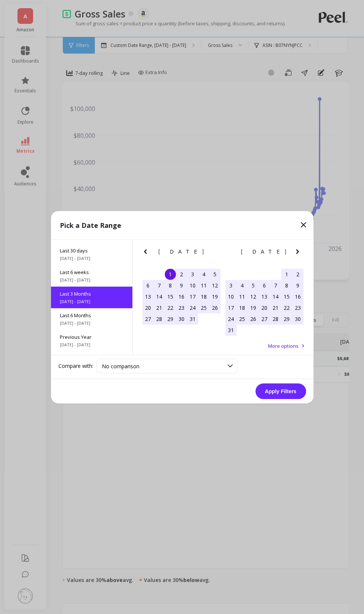  Describe the element at coordinates (276, 296) in the screenshot. I see `div: Choose Thursday, August 14th, 2025` at that location.